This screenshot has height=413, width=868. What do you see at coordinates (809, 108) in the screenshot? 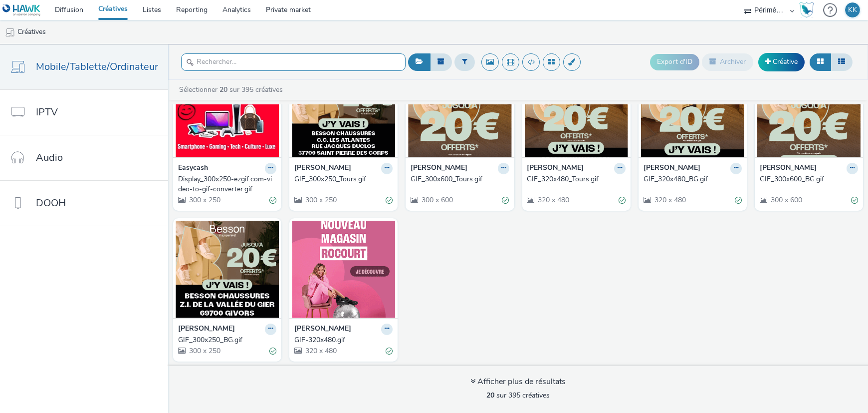
I see `img: GIF_300x600_BG.gif visual` at bounding box center [809, 108].